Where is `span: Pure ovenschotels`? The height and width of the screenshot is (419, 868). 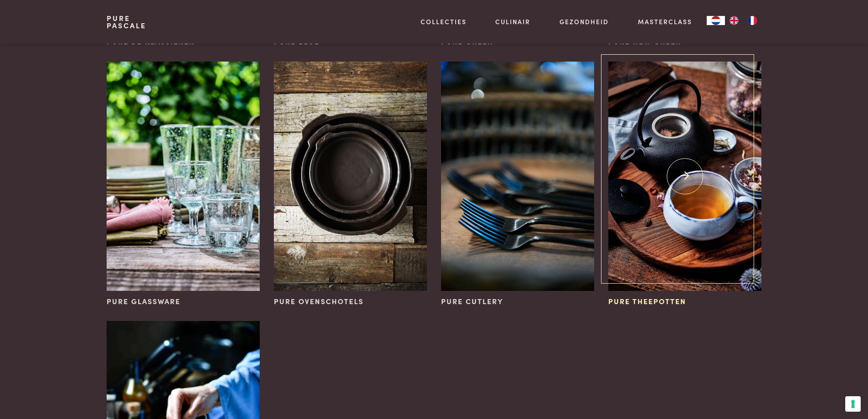 span: Pure ovenschotels is located at coordinates (319, 301).